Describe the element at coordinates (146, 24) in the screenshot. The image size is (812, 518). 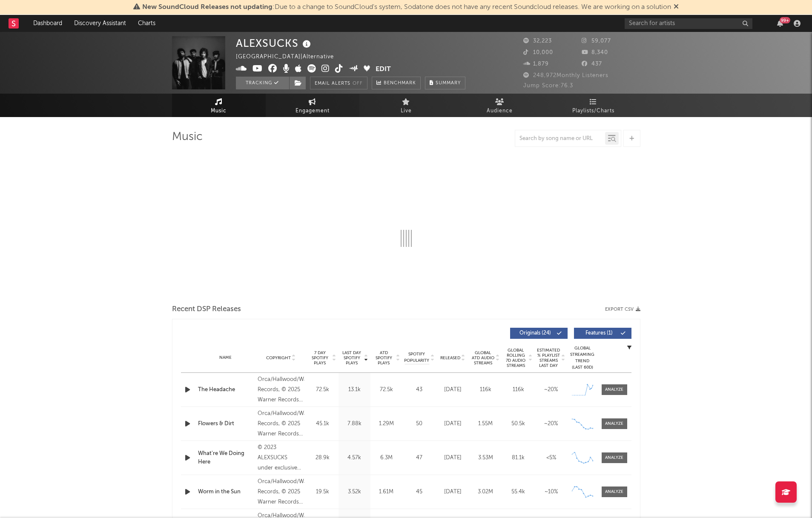
I see `a: Charts` at that location.